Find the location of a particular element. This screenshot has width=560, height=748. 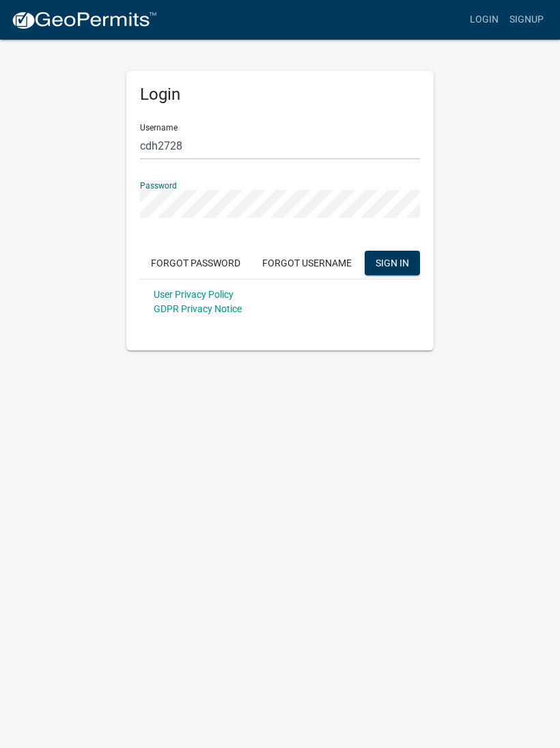

h5: Login is located at coordinates (280, 94).